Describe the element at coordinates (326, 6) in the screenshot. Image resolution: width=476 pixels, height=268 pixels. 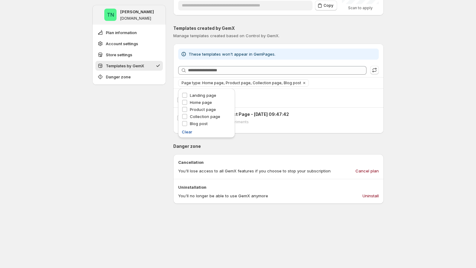
I see `button: Copy` at that location.